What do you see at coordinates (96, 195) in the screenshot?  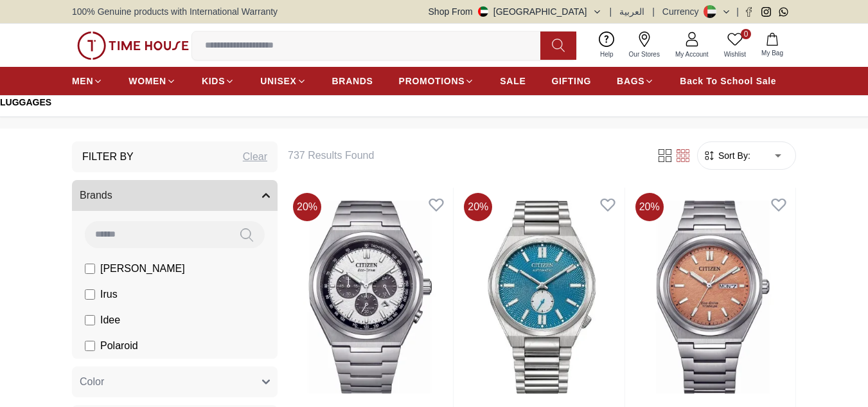 I see `span: Brands` at bounding box center [96, 195].